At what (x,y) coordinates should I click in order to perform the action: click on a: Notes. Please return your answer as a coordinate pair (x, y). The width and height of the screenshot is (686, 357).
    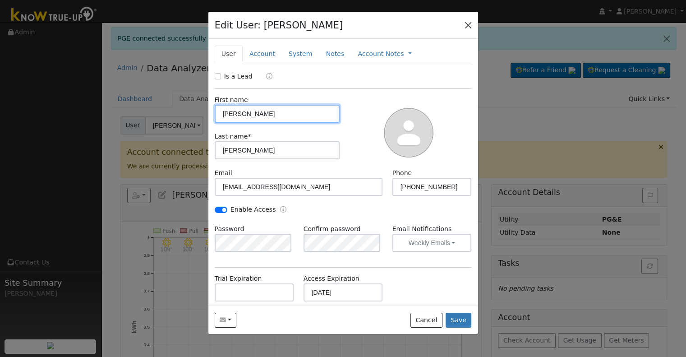
    Looking at the image, I should click on (335, 54).